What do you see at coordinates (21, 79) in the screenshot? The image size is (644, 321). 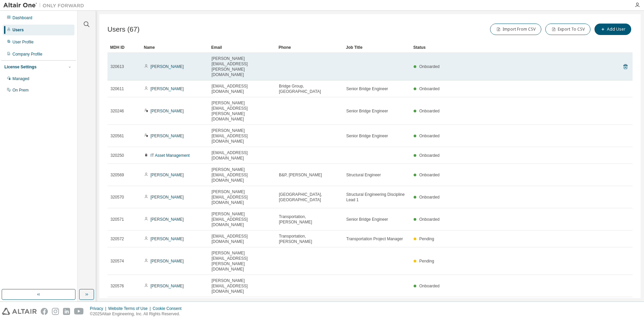 I see `div: Managed` at bounding box center [21, 79].